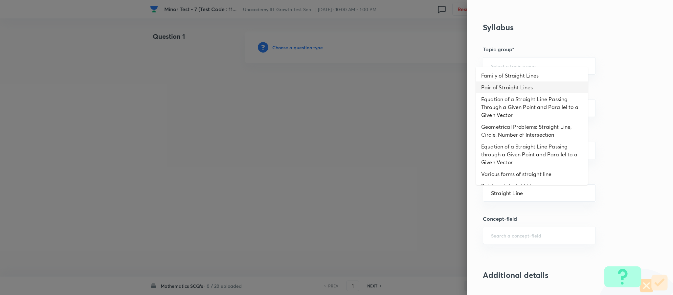 The image size is (673, 295). What do you see at coordinates (559, 27) in the screenshot?
I see `h3: Syllabus` at bounding box center [559, 27].